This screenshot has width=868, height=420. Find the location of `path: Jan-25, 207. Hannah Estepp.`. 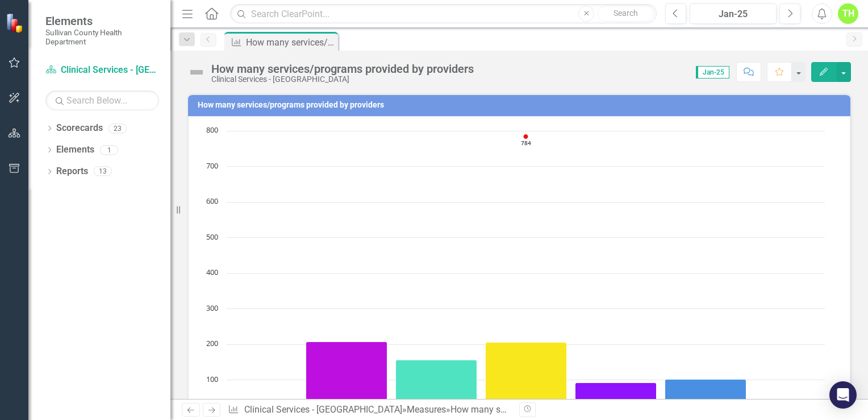

path: Jan-25, 207. Hannah Estepp. is located at coordinates (347, 379).